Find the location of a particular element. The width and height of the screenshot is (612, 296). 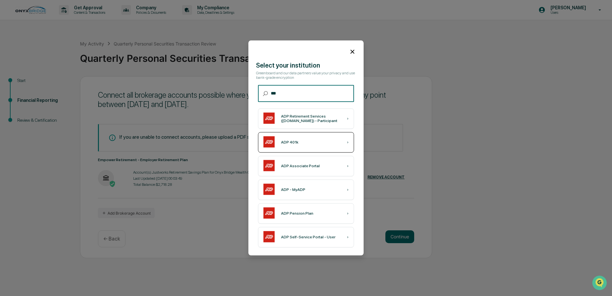

a: Powered byPylon is located at coordinates (61, 111).